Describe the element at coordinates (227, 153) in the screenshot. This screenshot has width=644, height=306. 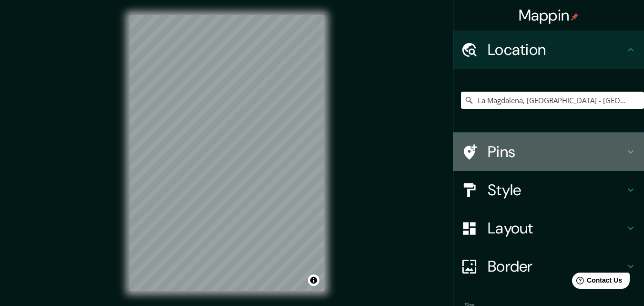
I see `canvas: Map` at that location.